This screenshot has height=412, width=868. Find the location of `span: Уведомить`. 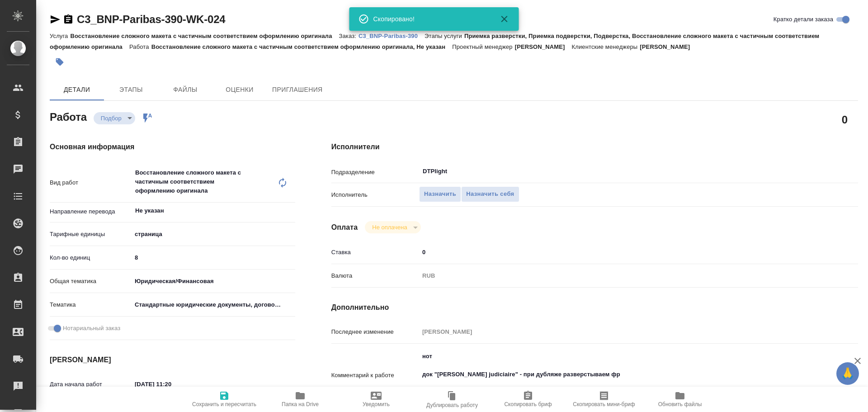

span: Уведомить is located at coordinates (376, 404).